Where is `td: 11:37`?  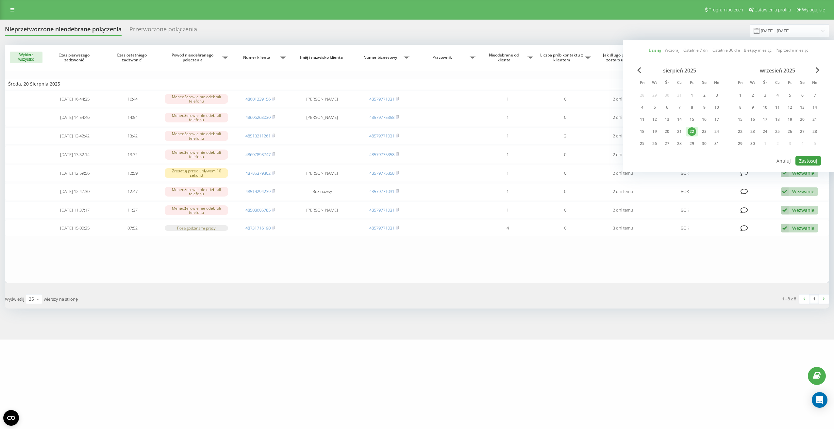 td: 11:37 is located at coordinates (133, 210).